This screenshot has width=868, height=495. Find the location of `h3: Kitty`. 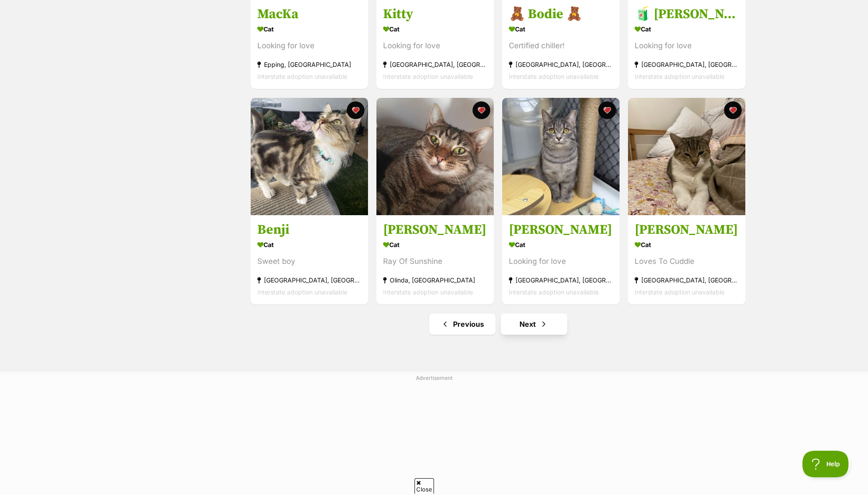

h3: Kitty is located at coordinates (435, 14).